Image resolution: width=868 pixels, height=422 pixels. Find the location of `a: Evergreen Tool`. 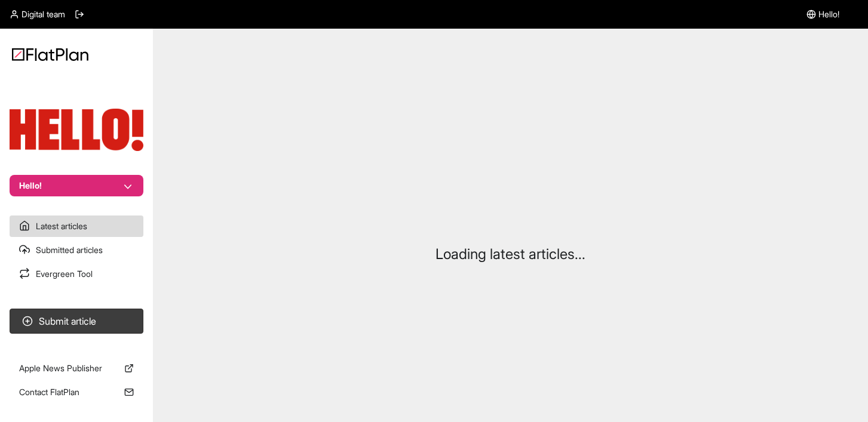

a: Evergreen Tool is located at coordinates (77, 274).